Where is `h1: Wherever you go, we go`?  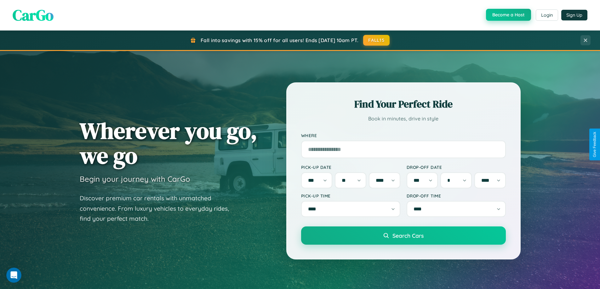 h1: Wherever you go, we go is located at coordinates (169, 143).